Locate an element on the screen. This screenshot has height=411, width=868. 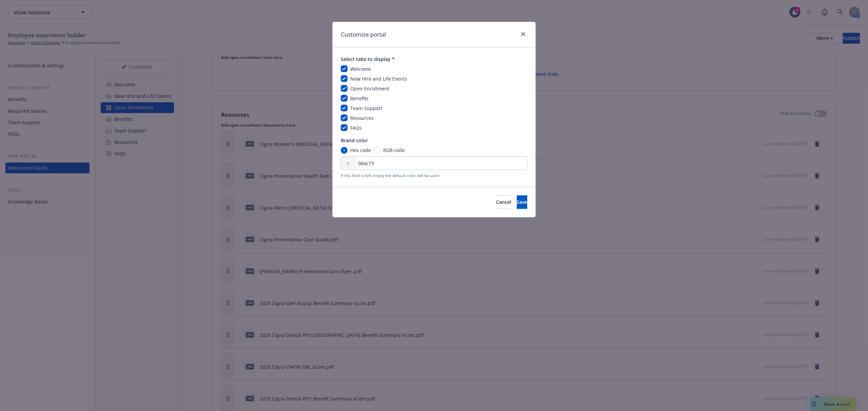
input: RGB code is located at coordinates (377, 150).